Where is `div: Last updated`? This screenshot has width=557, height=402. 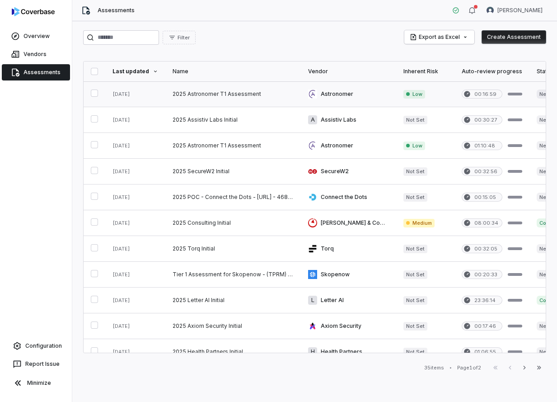 div: Last updated is located at coordinates (135, 71).